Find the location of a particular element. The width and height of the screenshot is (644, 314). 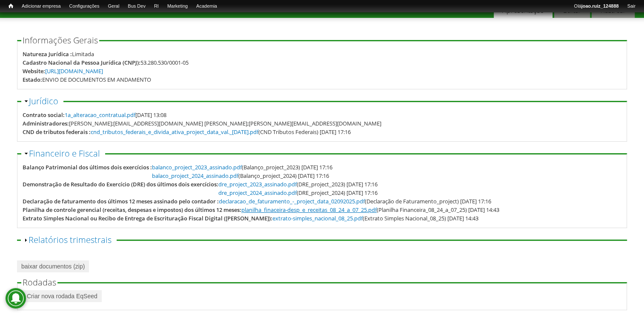

div: Cadastro Nacional da Pessoa Jurídica (CNPJ): is located at coordinates (81, 63).